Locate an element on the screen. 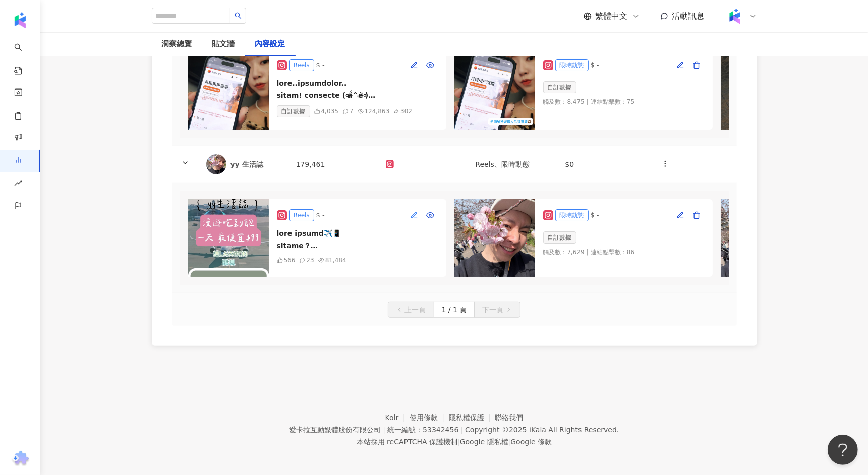 The width and height of the screenshot is (868, 475). div: 貼文牆 is located at coordinates (223, 44).